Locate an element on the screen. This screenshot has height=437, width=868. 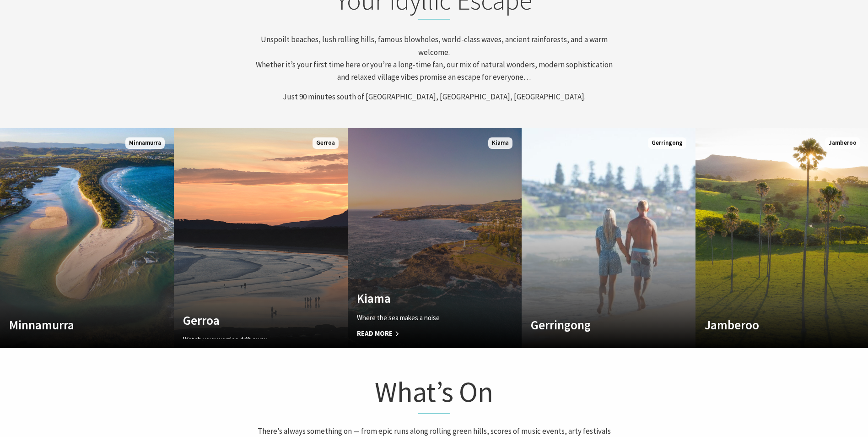
a: Custom Image Used Kiama Where the sea makes a noise Read More Kiama is located at coordinates (435, 238).